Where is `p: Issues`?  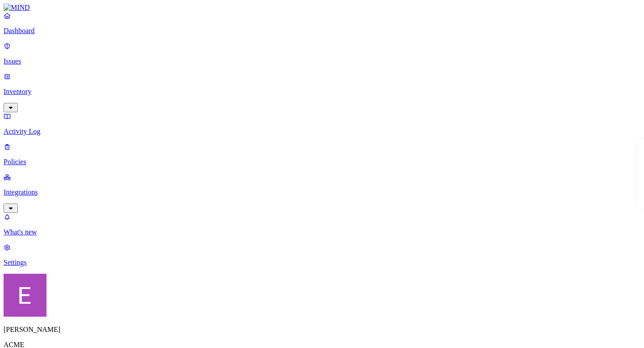
p: Issues is located at coordinates (322, 62).